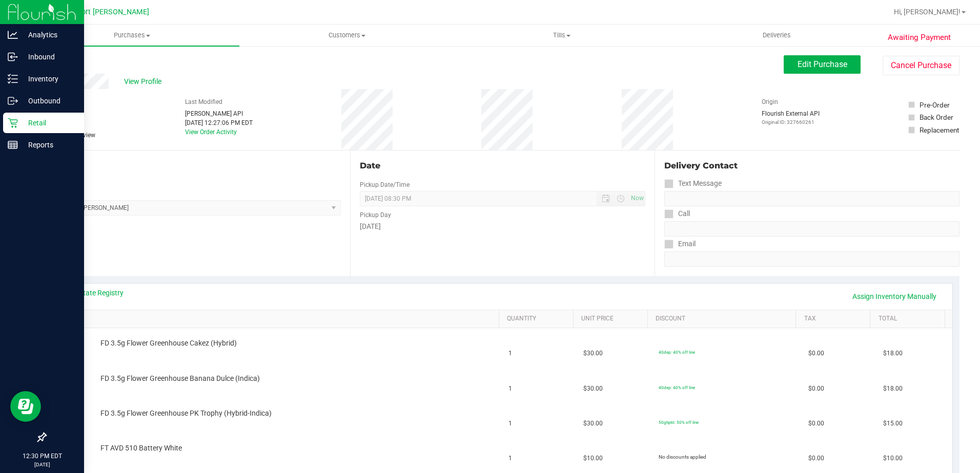 This screenshot has height=473, width=980. What do you see at coordinates (893, 423) in the screenshot?
I see `span: $15.00` at bounding box center [893, 423].